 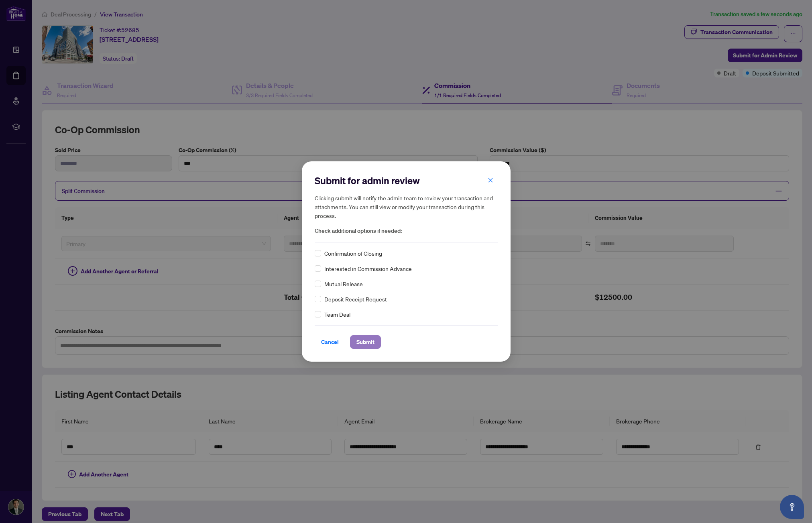 What do you see at coordinates (365, 342) in the screenshot?
I see `span: Submit` at bounding box center [365, 342].